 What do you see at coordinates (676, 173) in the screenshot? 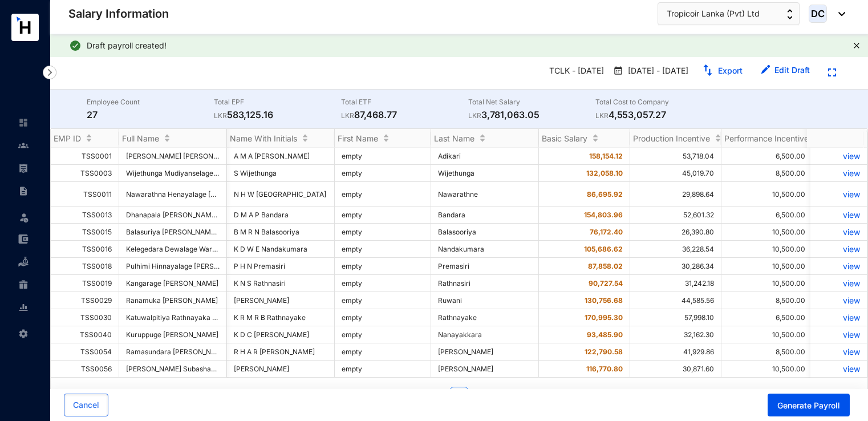
I see `td: 45,019.70` at bounding box center [676, 173].